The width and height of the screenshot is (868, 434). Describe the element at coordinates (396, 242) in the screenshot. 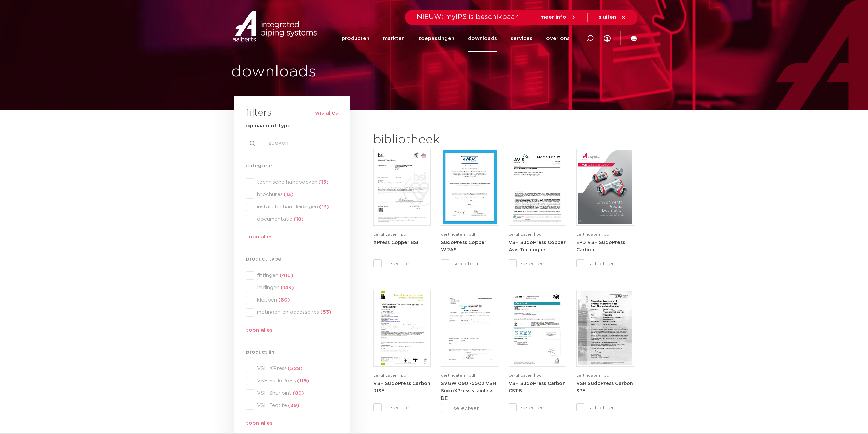

I see `a: XPress Copper BSI` at that location.